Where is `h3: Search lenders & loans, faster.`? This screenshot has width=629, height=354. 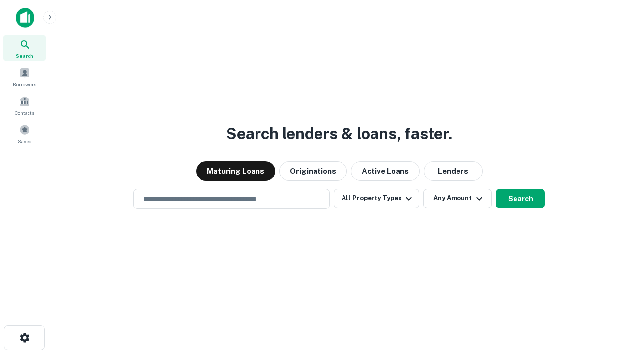 h3: Search lenders & loans, faster. is located at coordinates (339, 134).